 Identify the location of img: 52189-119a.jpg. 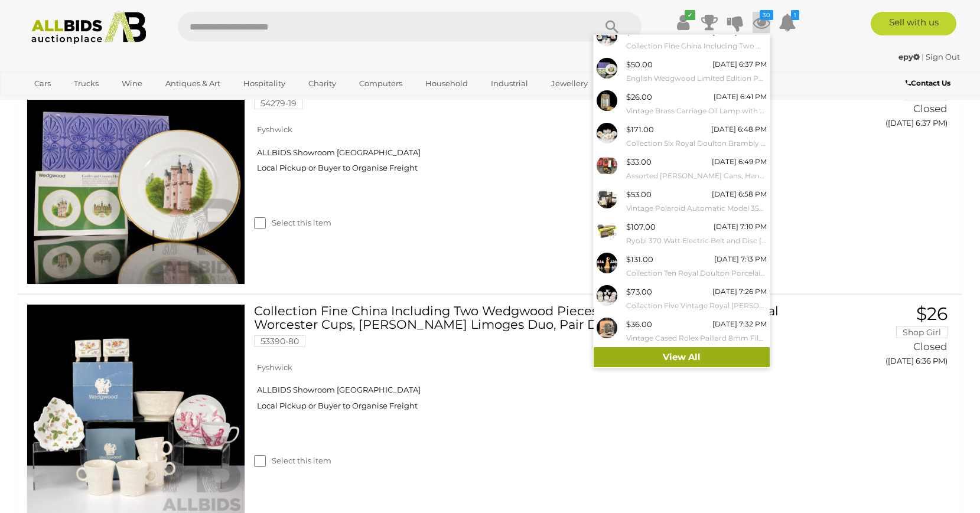
(607, 328).